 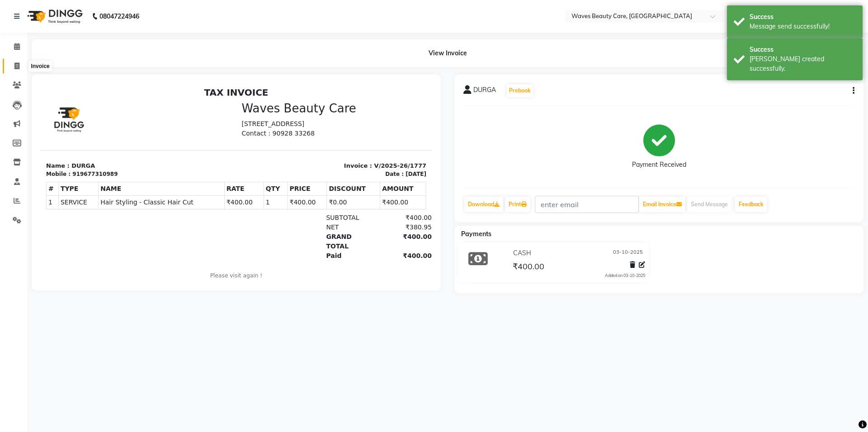 I want to click on div: Paid, so click(x=308, y=172).